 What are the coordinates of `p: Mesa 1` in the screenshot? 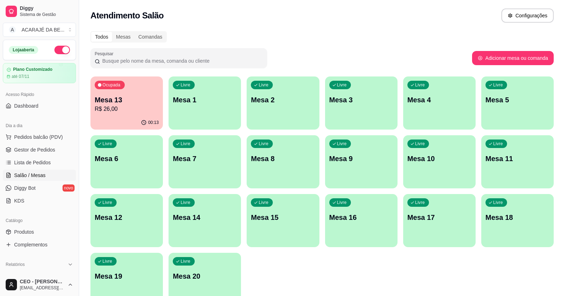 It's located at (205, 100).